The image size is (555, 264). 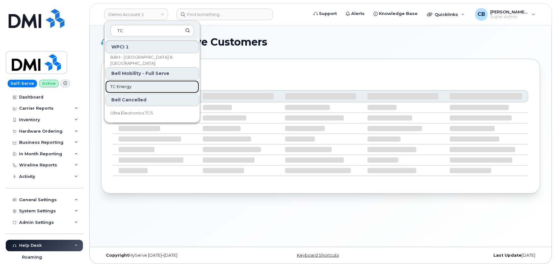 What do you see at coordinates (121, 87) in the screenshot?
I see `span: TC Energy` at bounding box center [121, 87].